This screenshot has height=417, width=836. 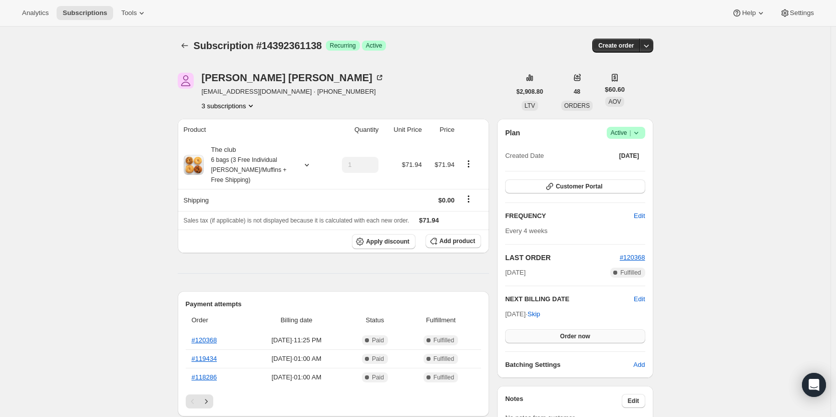 What do you see at coordinates (562, 257) in the screenshot?
I see `h2: LAST ORDER` at bounding box center [562, 257].